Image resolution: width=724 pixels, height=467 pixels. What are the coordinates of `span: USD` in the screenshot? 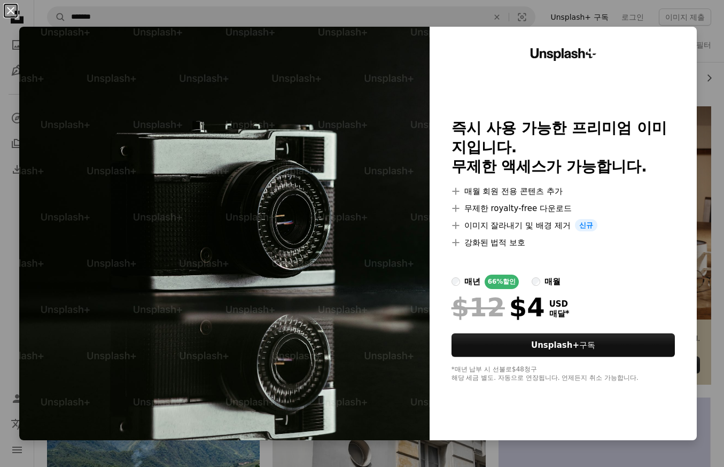 It's located at (559, 304).